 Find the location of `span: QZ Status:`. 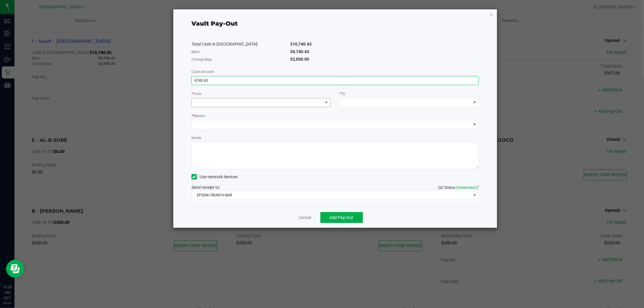

span: QZ Status: is located at coordinates (458, 187).